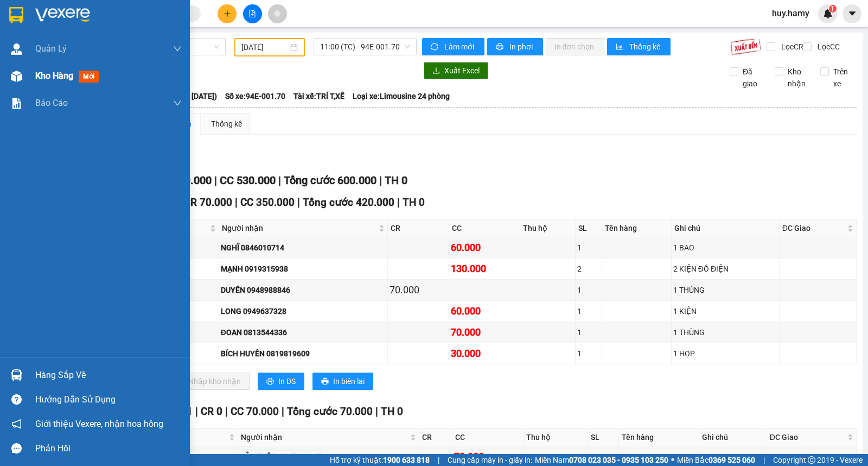  Describe the element at coordinates (832, 9) in the screenshot. I see `span: 1` at that location.